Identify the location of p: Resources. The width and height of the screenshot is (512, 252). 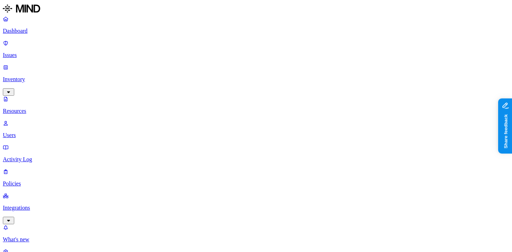
(256, 111).